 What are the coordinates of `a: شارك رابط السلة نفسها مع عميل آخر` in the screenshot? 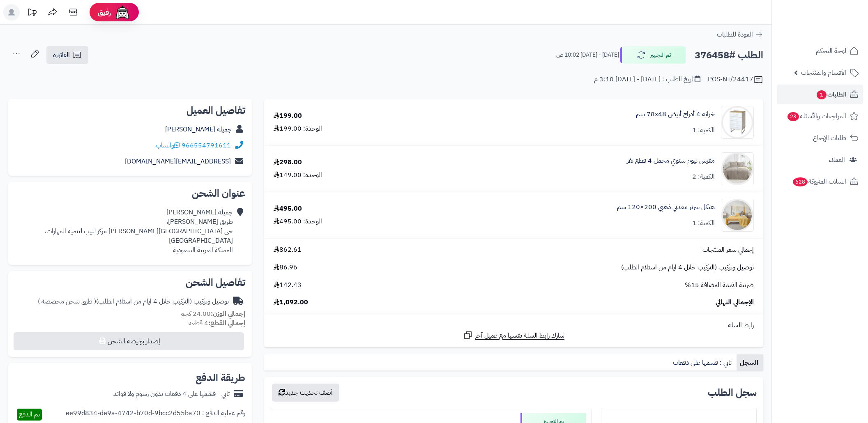 It's located at (514, 335).